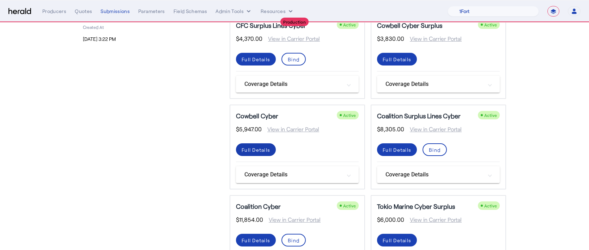  What do you see at coordinates (152, 11) in the screenshot?
I see `div: Parameters` at bounding box center [152, 11].